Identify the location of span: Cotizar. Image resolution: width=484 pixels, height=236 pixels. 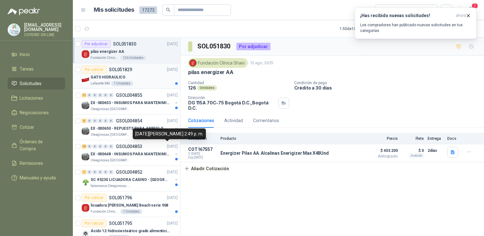
(27, 127).